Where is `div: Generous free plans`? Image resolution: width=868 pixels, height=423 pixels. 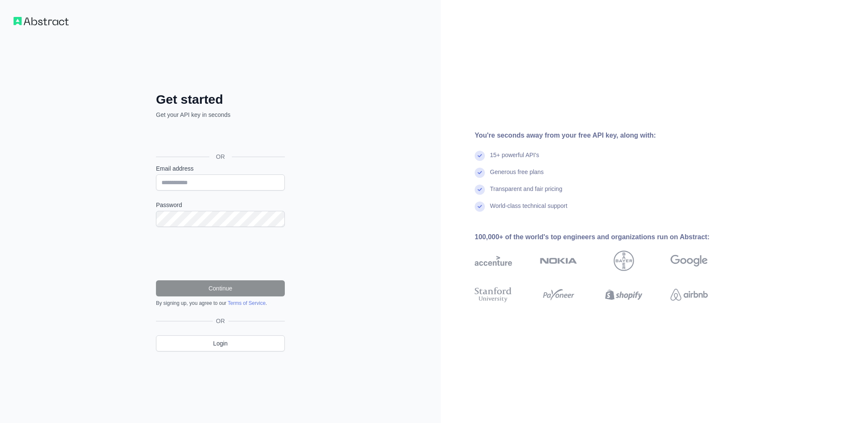
div: Generous free plans is located at coordinates (517, 176).